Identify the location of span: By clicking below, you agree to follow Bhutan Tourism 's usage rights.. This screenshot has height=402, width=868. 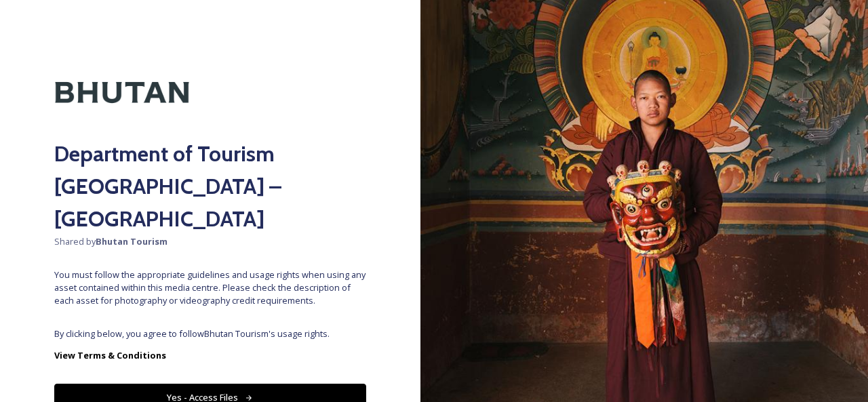
(210, 333).